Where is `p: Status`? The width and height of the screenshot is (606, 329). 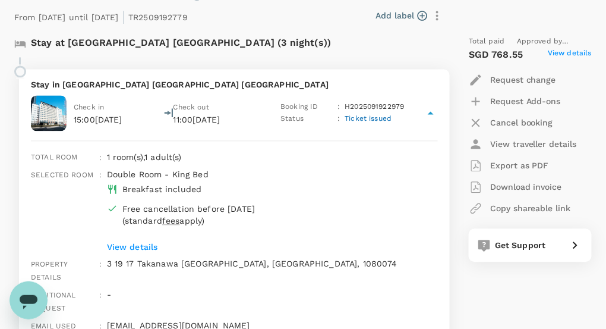 p: Status is located at coordinates (307, 119).